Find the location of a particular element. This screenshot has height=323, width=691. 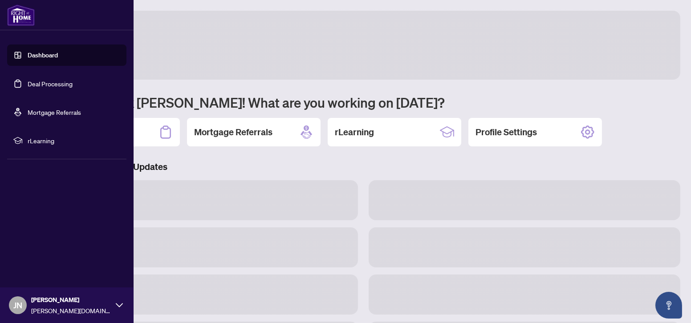

a: Deal Processing is located at coordinates (50, 84).